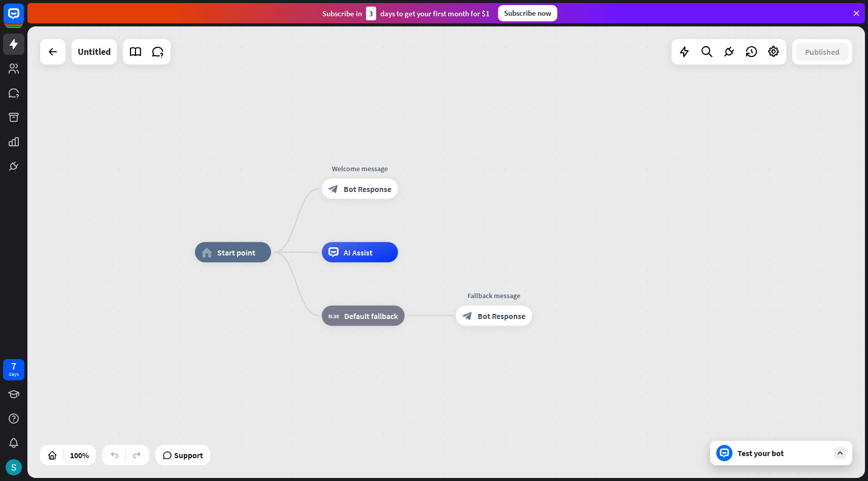 The image size is (868, 481). Describe the element at coordinates (14, 366) in the screenshot. I see `div: 7` at that location.